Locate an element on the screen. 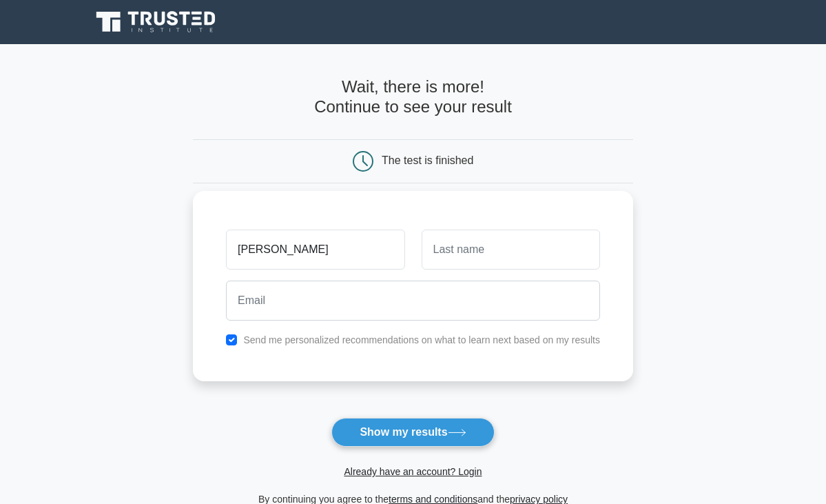 The image size is (826, 504). input: First name is located at coordinates (315, 250).